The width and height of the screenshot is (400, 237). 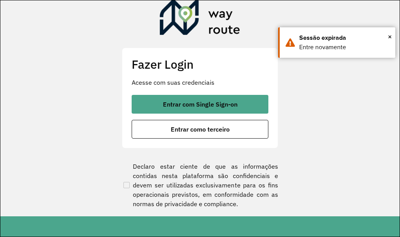 What do you see at coordinates (200, 64) in the screenshot?
I see `h2: Fazer Login` at bounding box center [200, 64].